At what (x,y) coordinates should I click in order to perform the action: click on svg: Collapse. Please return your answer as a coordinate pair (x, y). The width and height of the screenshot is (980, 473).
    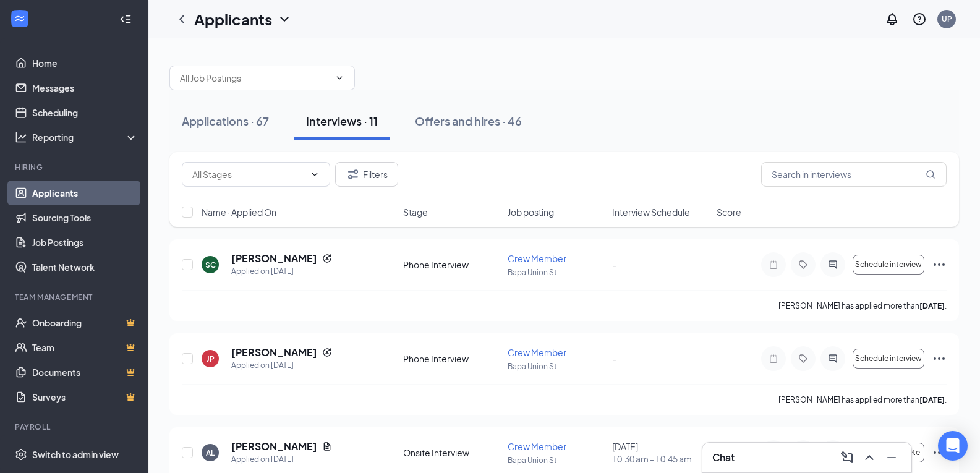
    Looking at the image, I should click on (126, 19).